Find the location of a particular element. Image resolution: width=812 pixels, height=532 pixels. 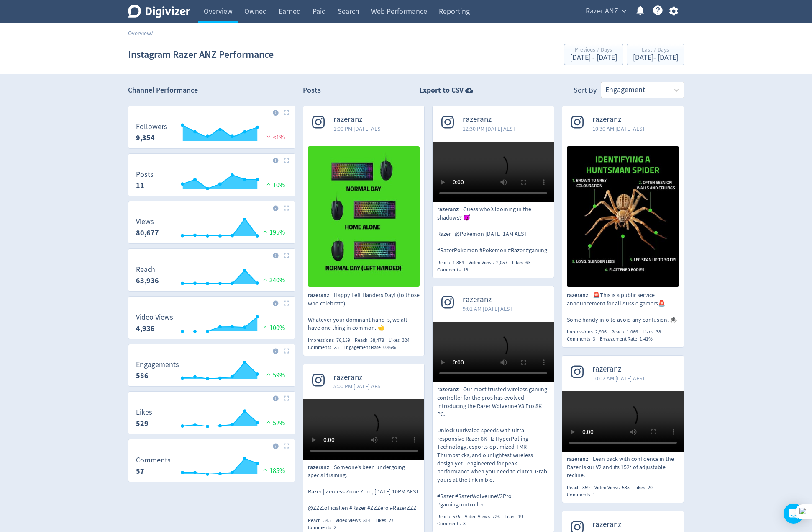

button: Razer ANZ is located at coordinates (605, 11).